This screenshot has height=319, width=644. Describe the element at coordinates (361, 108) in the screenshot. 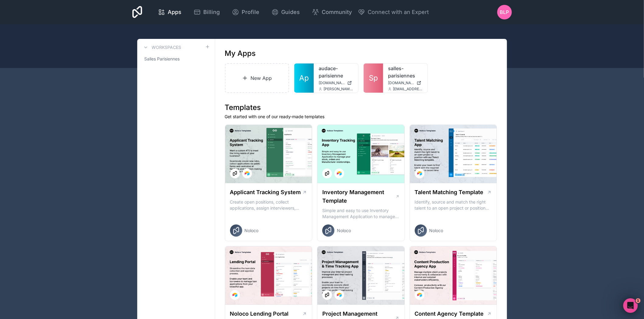

I see `h1: Templates` at that location.